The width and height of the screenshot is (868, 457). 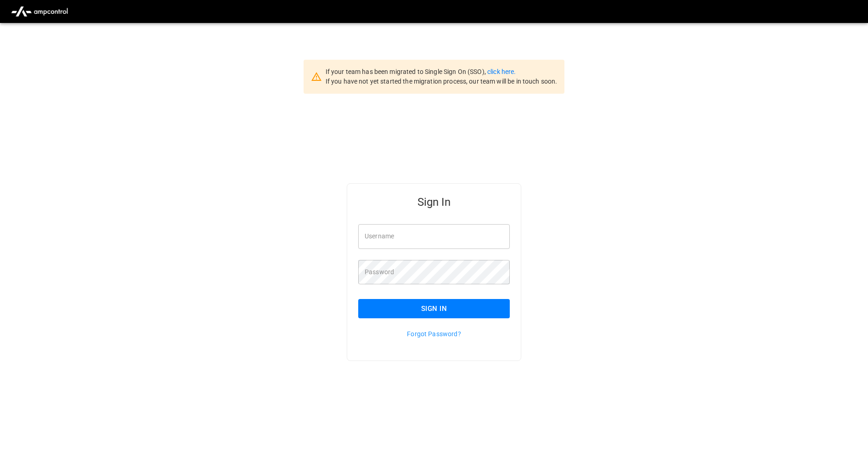 I want to click on h5: Sign In, so click(x=434, y=202).